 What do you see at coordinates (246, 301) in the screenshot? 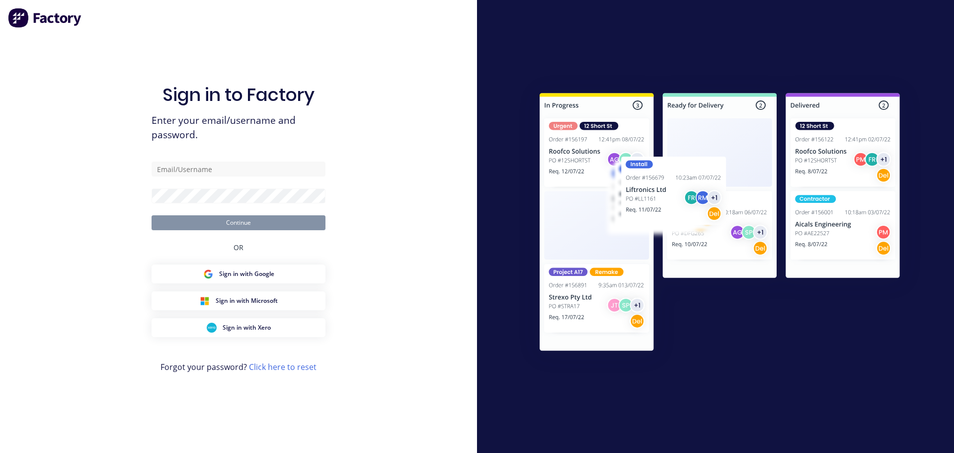
I see `span: Sign in with Microsoft` at bounding box center [246, 301].